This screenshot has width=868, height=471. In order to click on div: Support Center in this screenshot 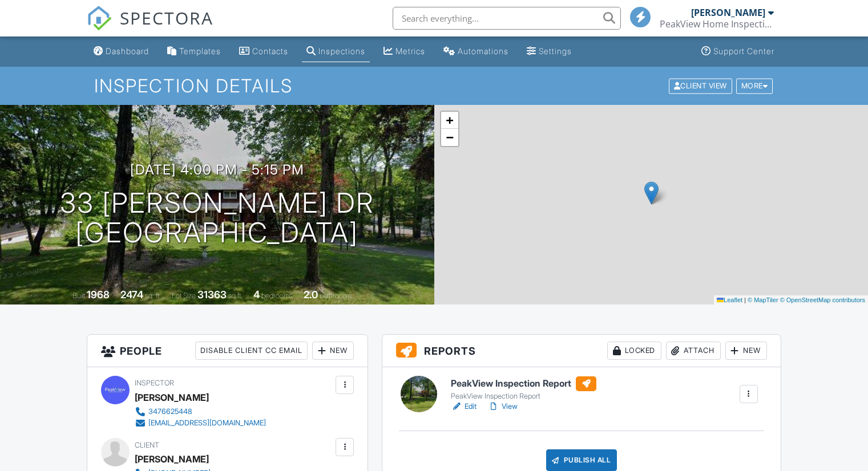, I will do `click(744, 51)`.